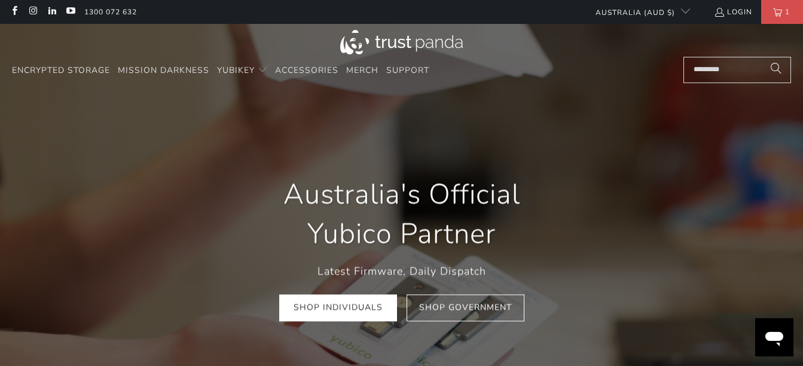 The height and width of the screenshot is (366, 803). What do you see at coordinates (163, 70) in the screenshot?
I see `span: Mission Darkness` at bounding box center [163, 70].